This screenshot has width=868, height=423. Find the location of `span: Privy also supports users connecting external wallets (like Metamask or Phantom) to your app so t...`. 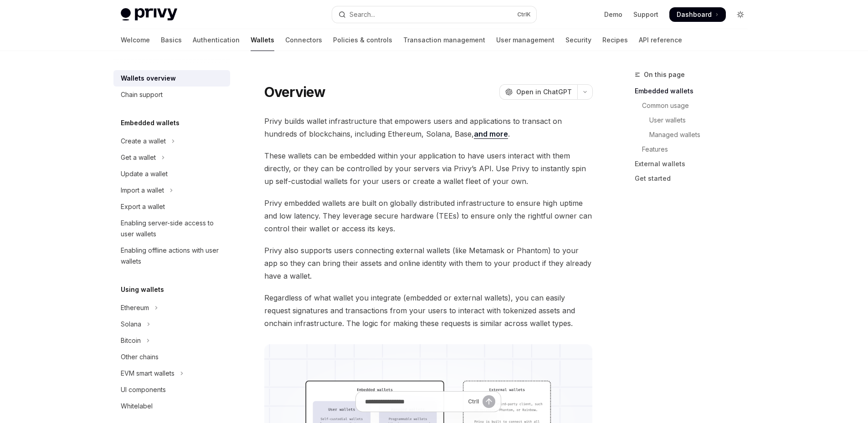

span: Privy also supports users connecting external wallets (like Metamask or Phantom) to your app so t... is located at coordinates (428, 263).